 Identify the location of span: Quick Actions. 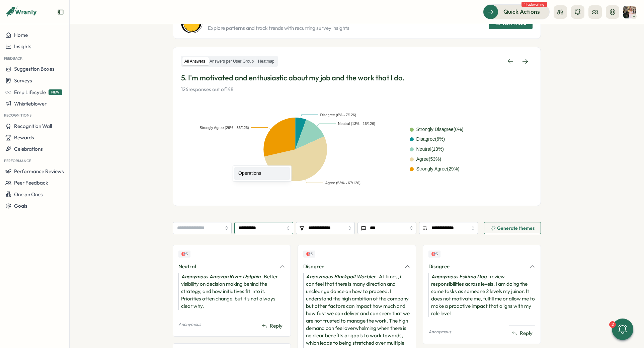
(522, 12).